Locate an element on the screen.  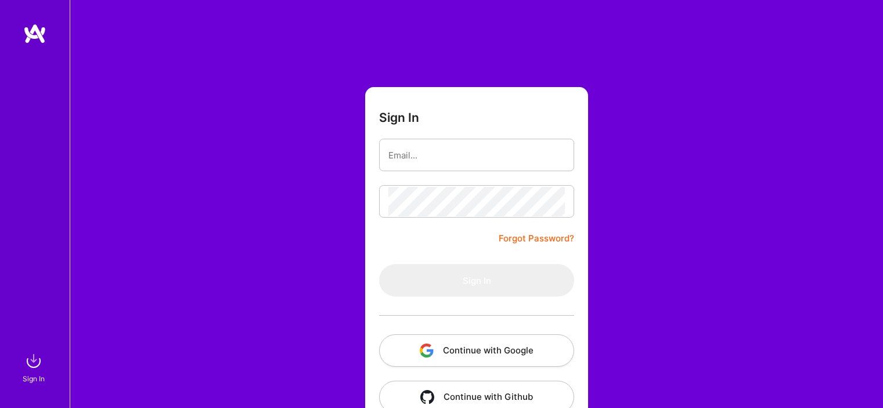
h3: Sign In is located at coordinates (399, 117).